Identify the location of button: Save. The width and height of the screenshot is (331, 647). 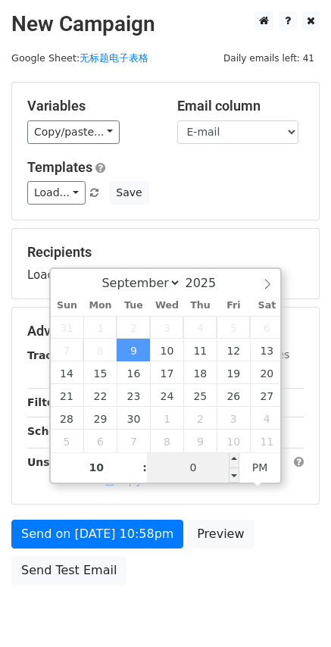
(129, 193).